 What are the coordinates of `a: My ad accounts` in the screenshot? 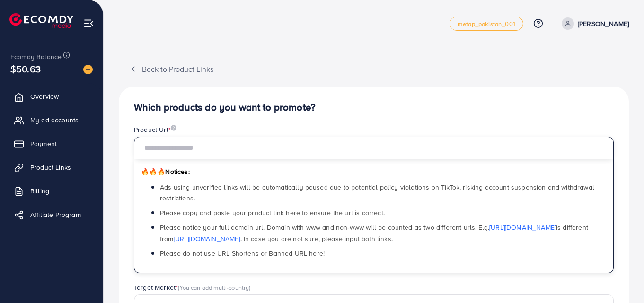 It's located at (52, 120).